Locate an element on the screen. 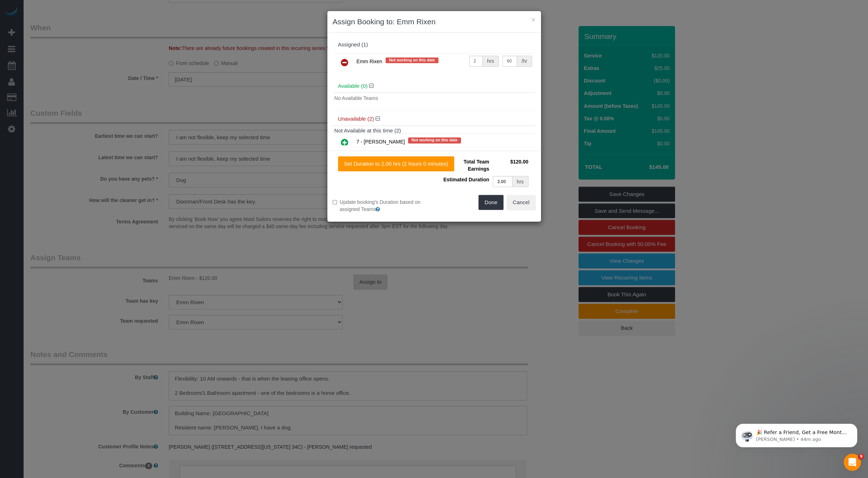 The image size is (868, 478). img: Profile image for Ellie is located at coordinates (22, 27).